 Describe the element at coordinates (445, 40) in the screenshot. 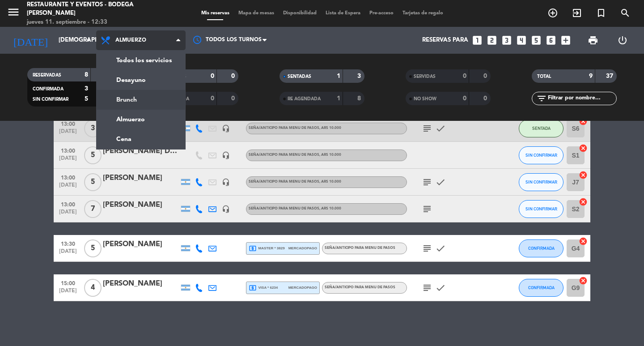

I see `span: Reservas para` at that location.